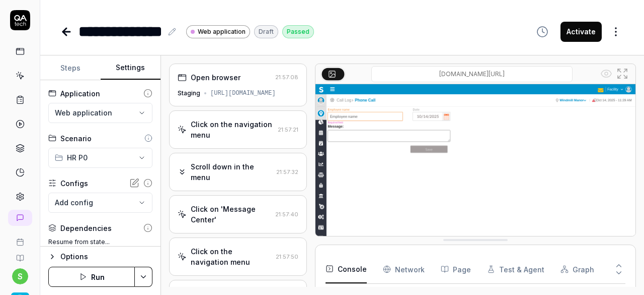 This screenshot has width=644, height=295. I want to click on button: Console, so click(346, 269).